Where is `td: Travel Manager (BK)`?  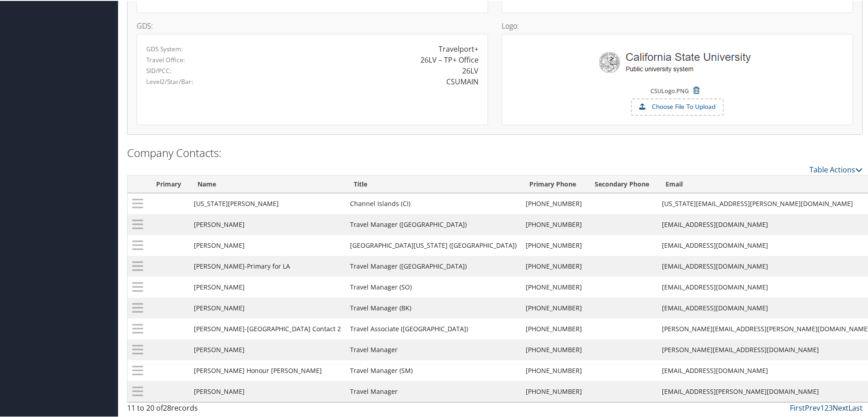
td: Travel Manager (BK) is located at coordinates (433, 307).